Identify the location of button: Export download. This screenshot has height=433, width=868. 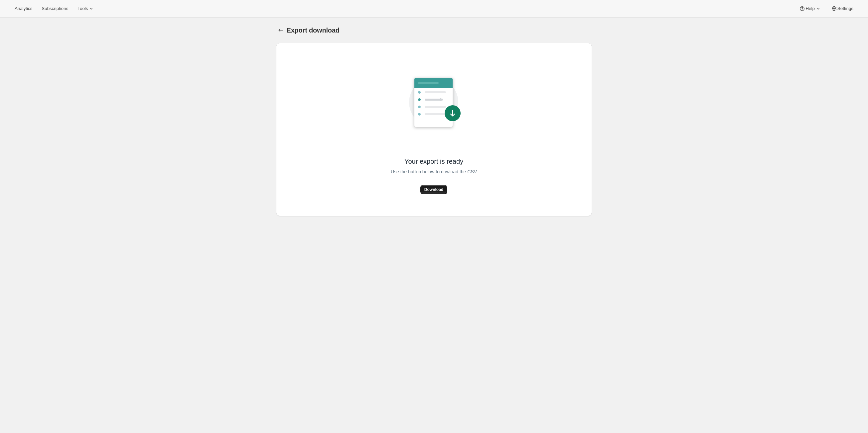
(281, 30).